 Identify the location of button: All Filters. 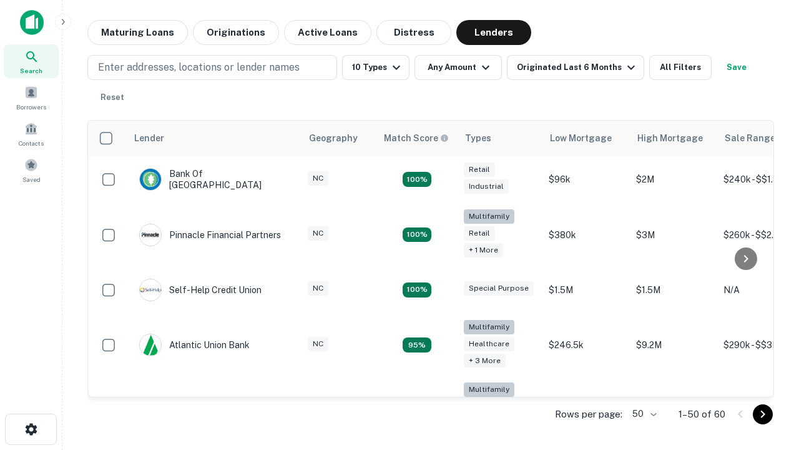
(681, 67).